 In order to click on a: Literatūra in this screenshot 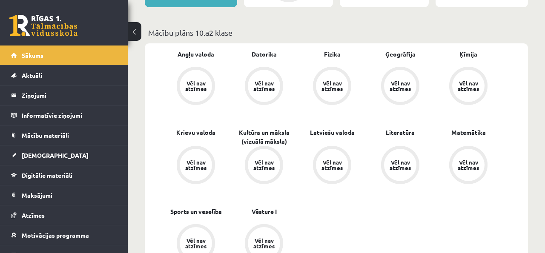, I will do `click(400, 132)`.